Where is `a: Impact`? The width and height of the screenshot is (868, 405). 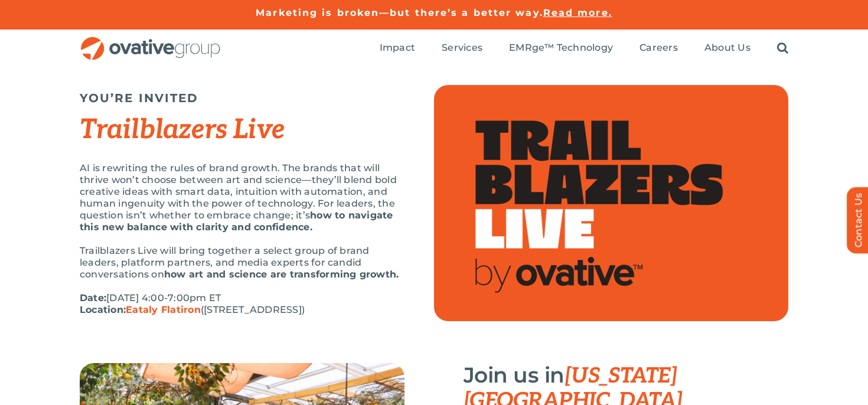
a: Impact is located at coordinates (398, 48).